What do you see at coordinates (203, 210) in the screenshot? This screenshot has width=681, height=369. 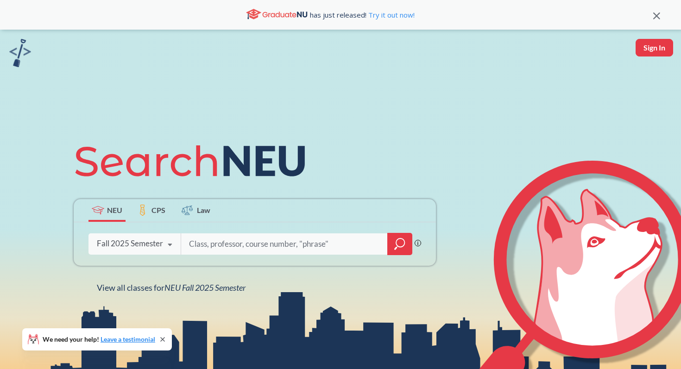 I see `span: Law` at bounding box center [203, 210].